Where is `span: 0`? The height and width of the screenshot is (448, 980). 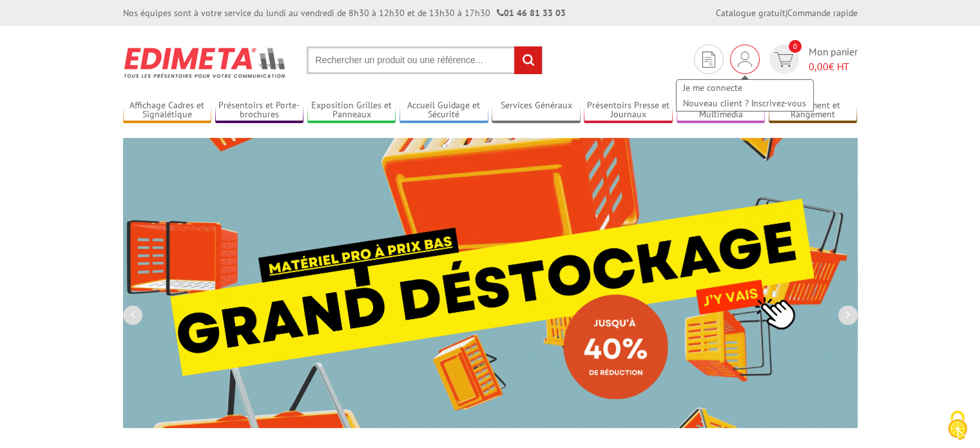
span: 0 is located at coordinates (795, 46).